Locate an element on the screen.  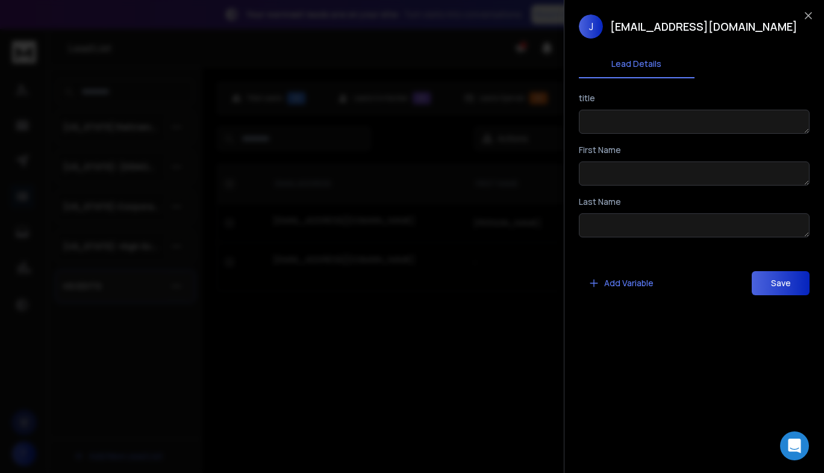
button: Lead Details is located at coordinates (637, 64).